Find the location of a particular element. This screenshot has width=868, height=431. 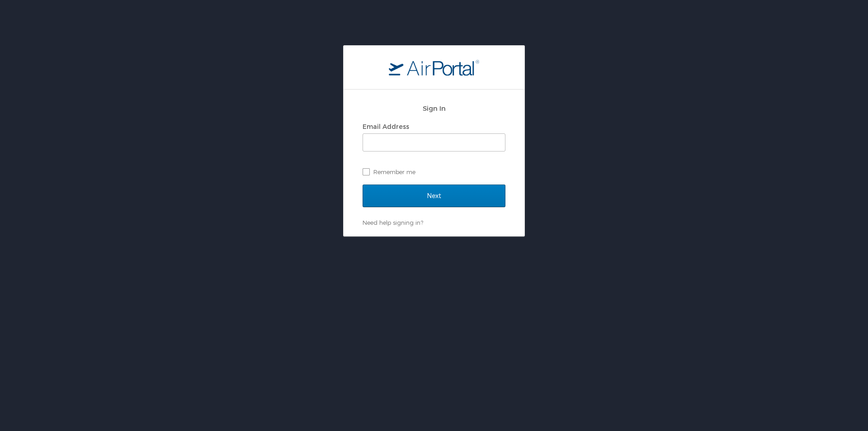

img: logo is located at coordinates (434, 67).